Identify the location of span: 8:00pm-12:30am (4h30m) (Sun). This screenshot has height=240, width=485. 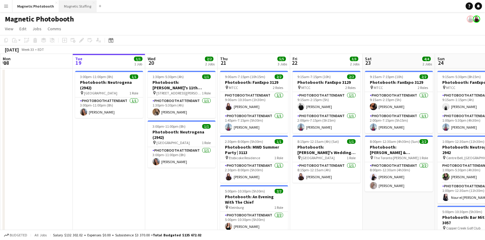
(394, 142).